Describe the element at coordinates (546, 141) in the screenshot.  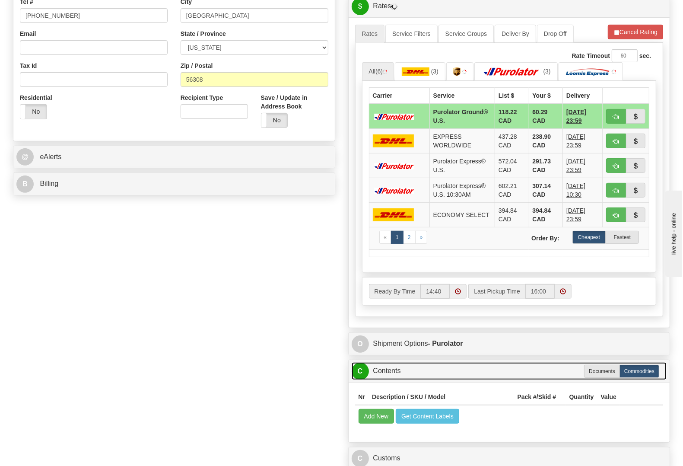
I see `td: 238.90 CAD` at that location.